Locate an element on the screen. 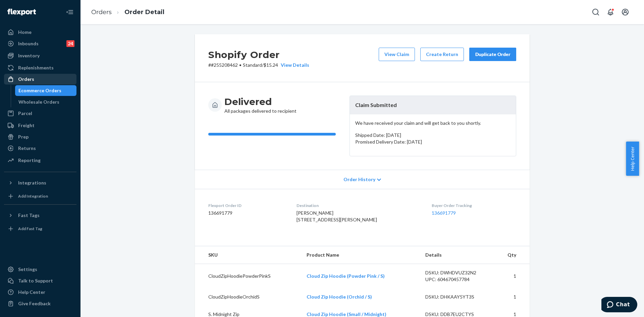  div: DSKU: DHKAAY5YT3S is located at coordinates (457, 297).